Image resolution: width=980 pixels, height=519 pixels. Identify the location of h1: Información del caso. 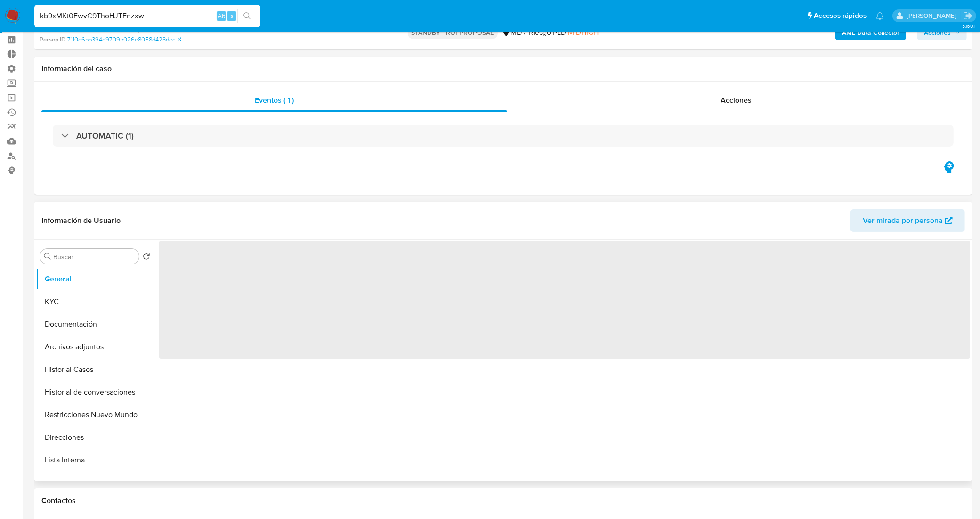
(503, 69).